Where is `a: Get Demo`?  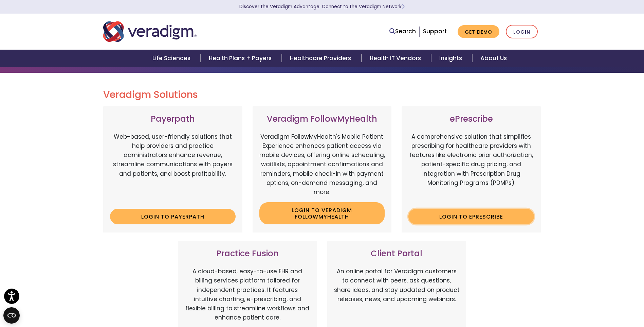 a: Get Demo is located at coordinates (478, 32).